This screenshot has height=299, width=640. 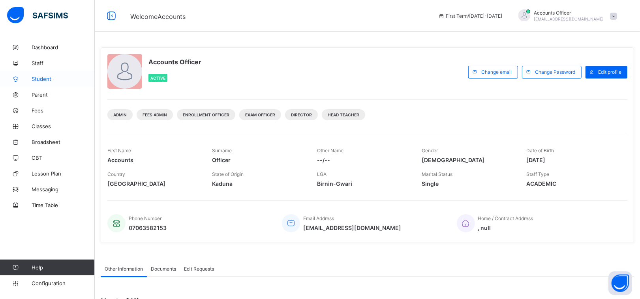 I want to click on span: Phone Number, so click(x=145, y=218).